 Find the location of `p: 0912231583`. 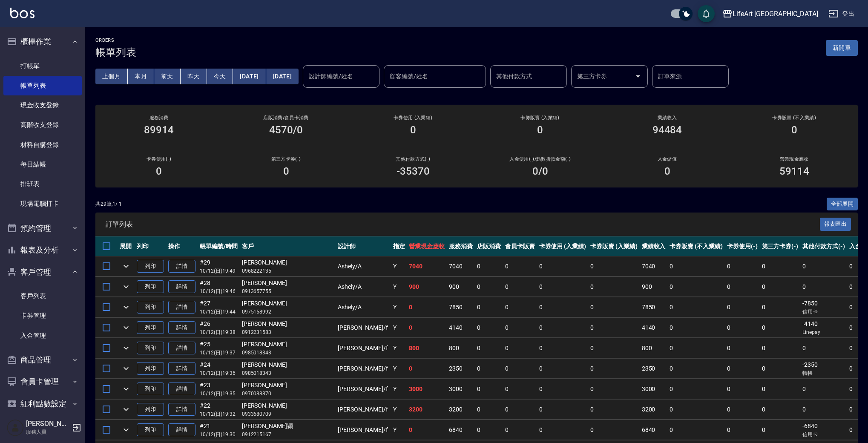

p: 0912231583 is located at coordinates (288, 332).